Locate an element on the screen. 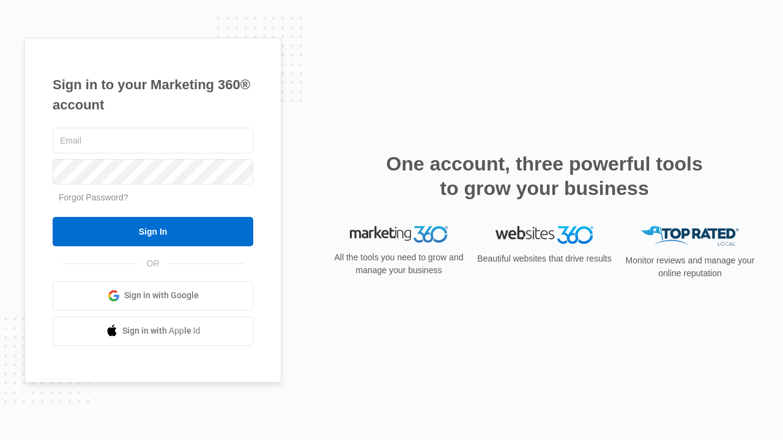  a: Sign in with Apple Id is located at coordinates (153, 332).